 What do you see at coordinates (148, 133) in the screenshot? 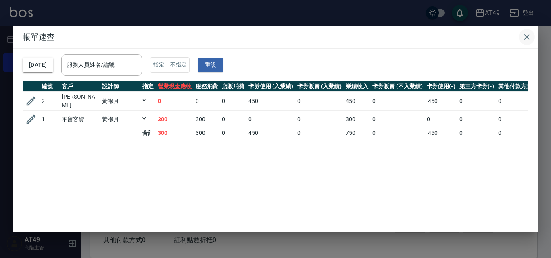
I see `td: 合計` at bounding box center [148, 133].